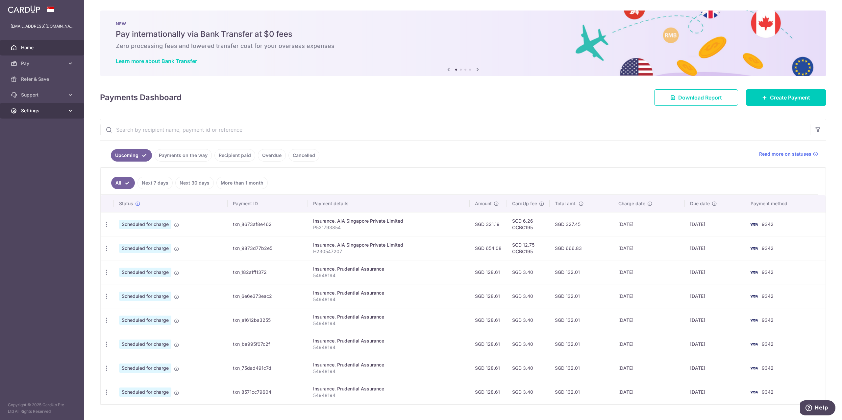 This screenshot has height=420, width=842. What do you see at coordinates (131, 155) in the screenshot?
I see `a: Upcoming` at bounding box center [131, 155].